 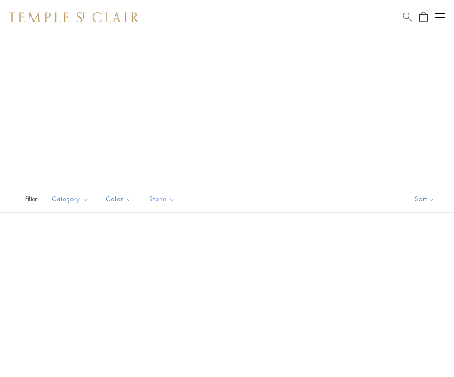 I want to click on span: Category, so click(x=71, y=199).